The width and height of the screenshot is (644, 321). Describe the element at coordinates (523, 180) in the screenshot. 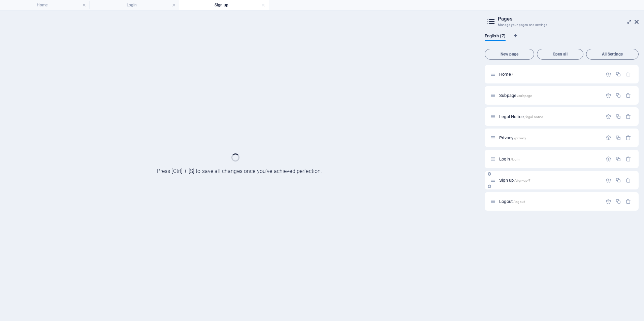

I see `span: /sign-up-7` at that location.